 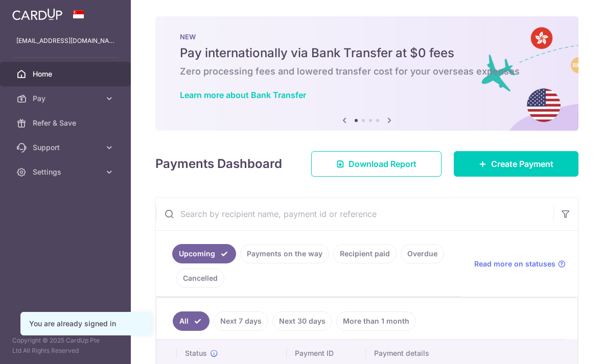 What do you see at coordinates (376, 164) in the screenshot?
I see `a: Download Report` at bounding box center [376, 164].